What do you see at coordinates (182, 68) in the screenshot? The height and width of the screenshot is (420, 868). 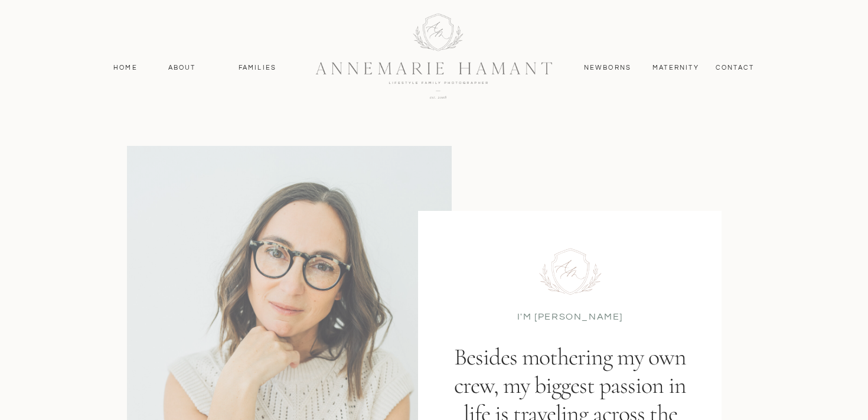 I see `nav: About` at bounding box center [182, 68].